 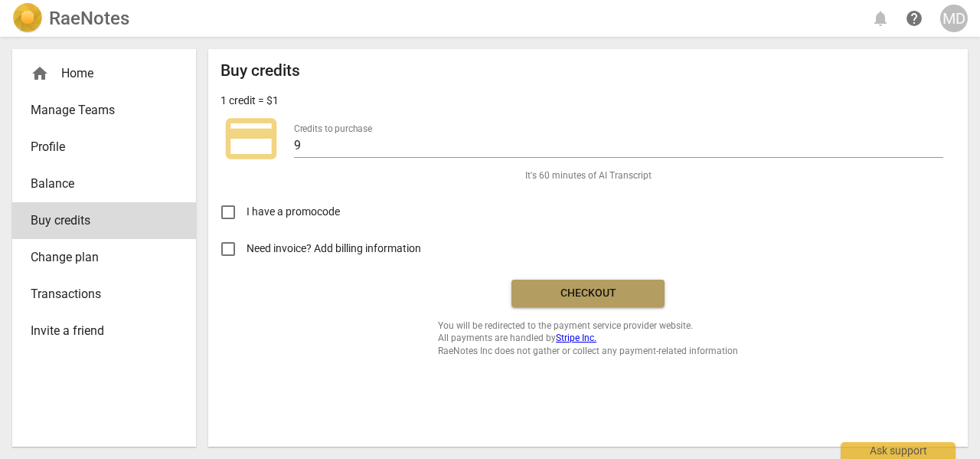 What do you see at coordinates (333, 128) in the screenshot?
I see `label: Credits to purchase` at bounding box center [333, 128].